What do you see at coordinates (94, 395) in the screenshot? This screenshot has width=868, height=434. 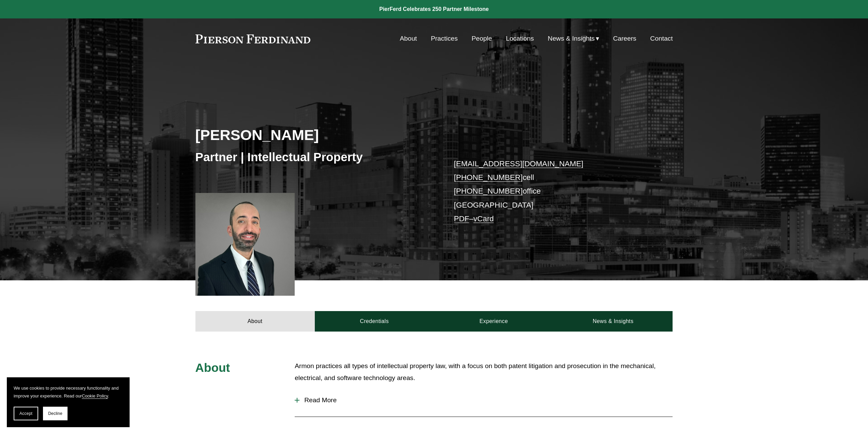 I see `a: Cookie Policy` at bounding box center [94, 395].